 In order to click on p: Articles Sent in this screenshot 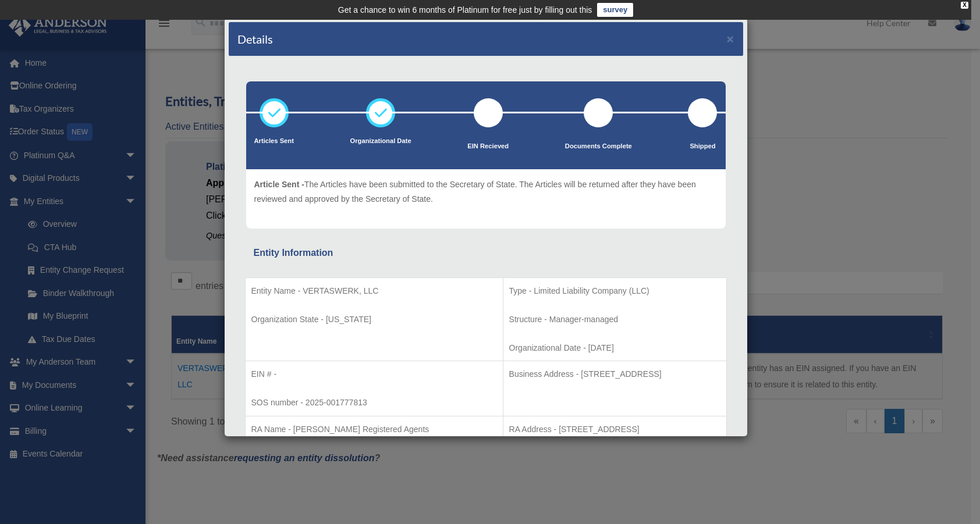, I will do `click(274, 141)`.